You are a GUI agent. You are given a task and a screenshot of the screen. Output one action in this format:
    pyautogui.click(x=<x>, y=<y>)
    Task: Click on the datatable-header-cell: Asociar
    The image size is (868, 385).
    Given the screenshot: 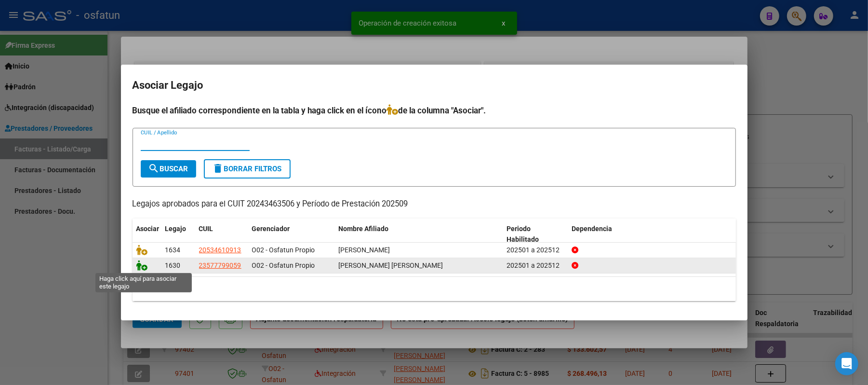 What is the action you would take?
    pyautogui.click(x=147, y=235)
    